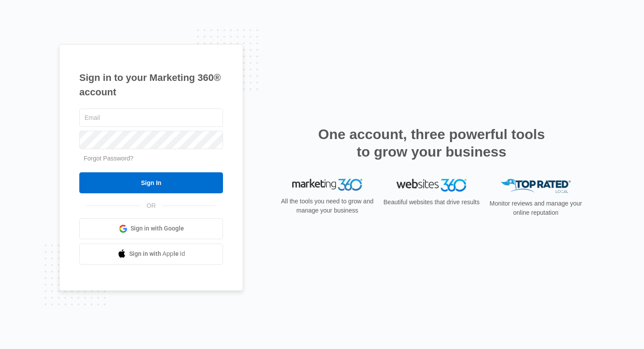 This screenshot has width=644, height=349. I want to click on img: Marketing 360, so click(327, 185).